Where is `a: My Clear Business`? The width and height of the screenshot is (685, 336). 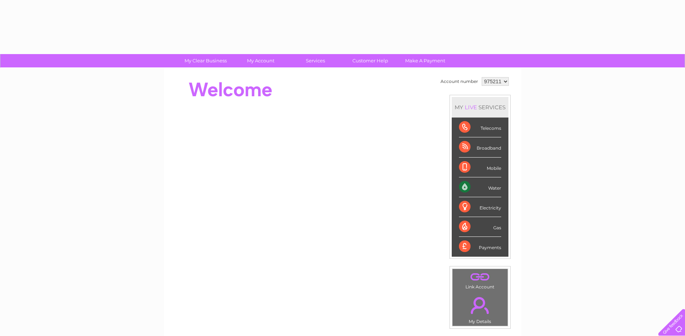 a: My Clear Business is located at coordinates (205, 61).